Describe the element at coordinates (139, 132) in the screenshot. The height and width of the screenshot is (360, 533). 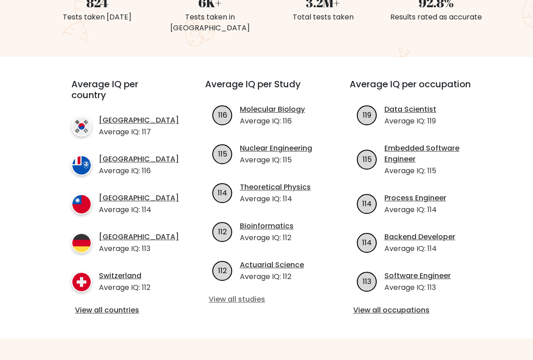
I see `p: Average IQ: 117` at that location.